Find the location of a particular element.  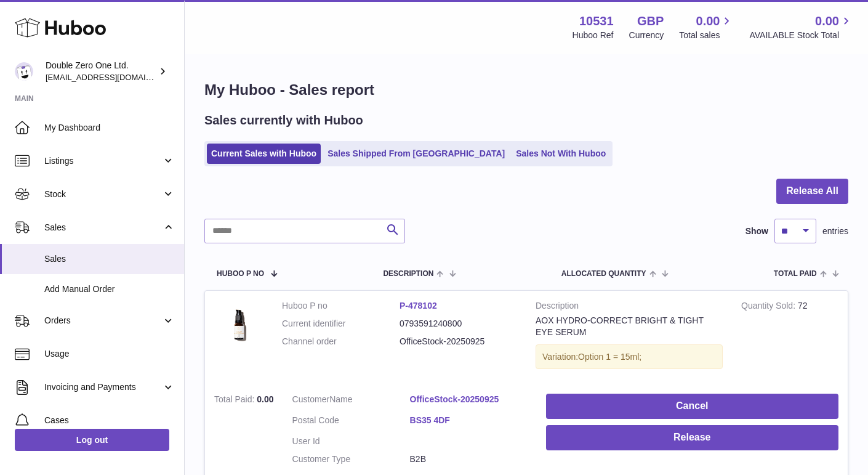

dt: User Id is located at coordinates (351, 441).